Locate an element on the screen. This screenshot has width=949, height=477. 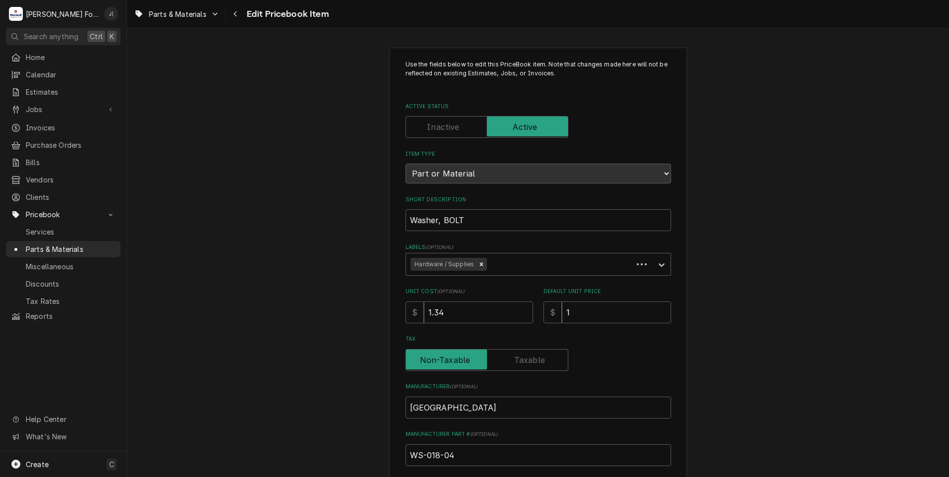
label: Labels is located at coordinates (538, 248).